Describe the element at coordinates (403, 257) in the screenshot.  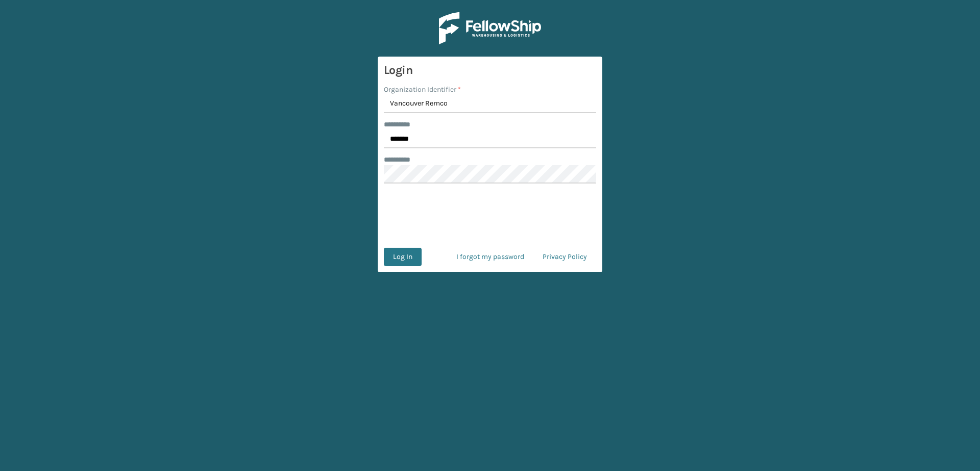
I see `button: Log In` at that location.